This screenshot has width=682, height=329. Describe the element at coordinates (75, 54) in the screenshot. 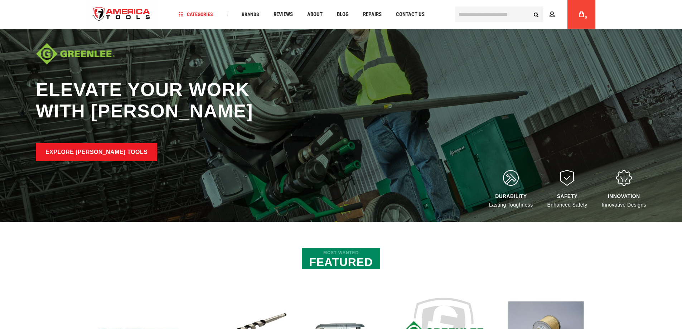

I see `img: Diablo logo` at that location.